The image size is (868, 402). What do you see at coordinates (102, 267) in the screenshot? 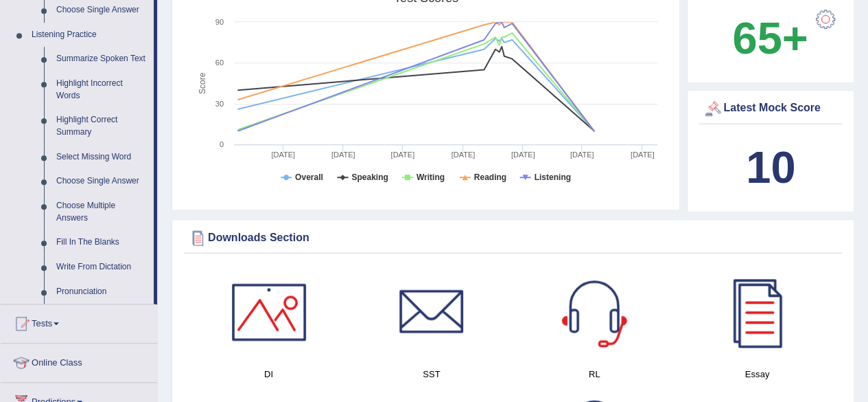
I see `a: Write From Dictation` at bounding box center [102, 267].